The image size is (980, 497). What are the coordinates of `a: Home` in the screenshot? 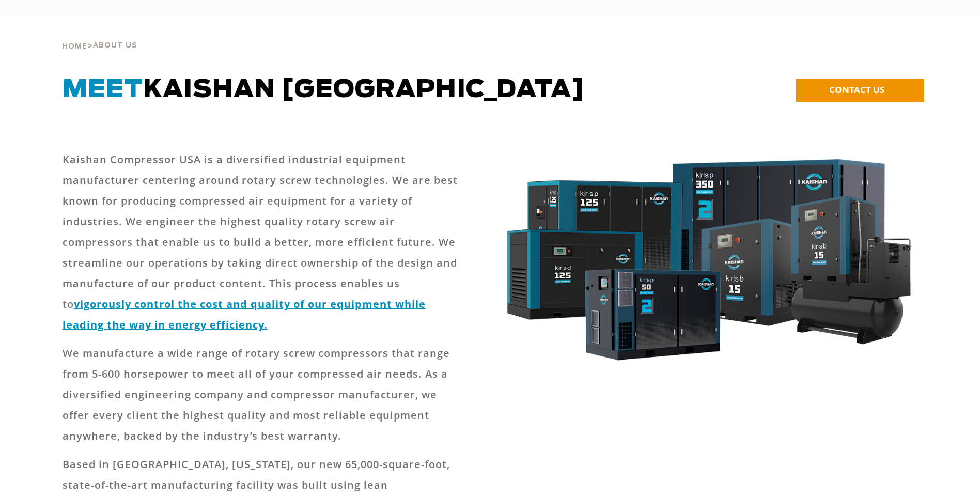 It's located at (74, 46).